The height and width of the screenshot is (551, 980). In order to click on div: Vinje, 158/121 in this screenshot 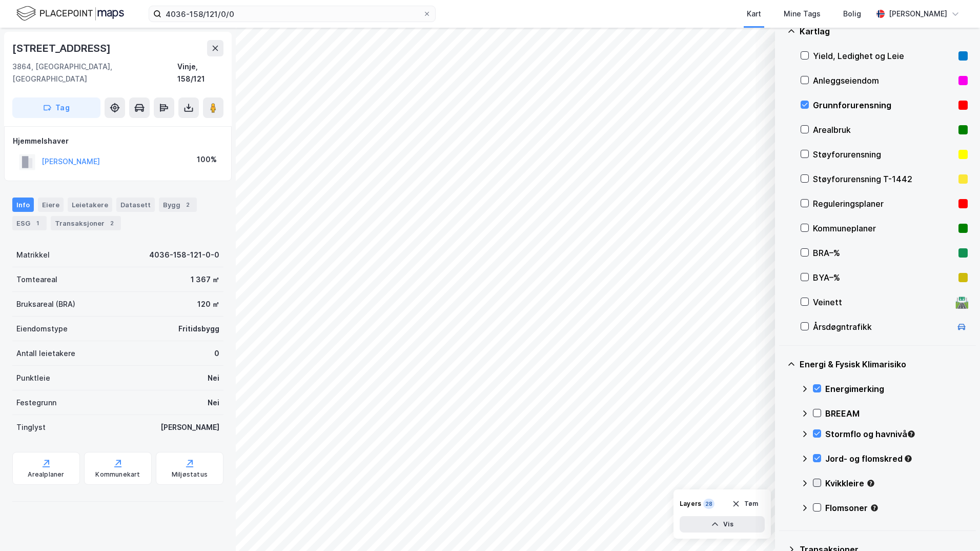, I will do `click(200, 73)`.